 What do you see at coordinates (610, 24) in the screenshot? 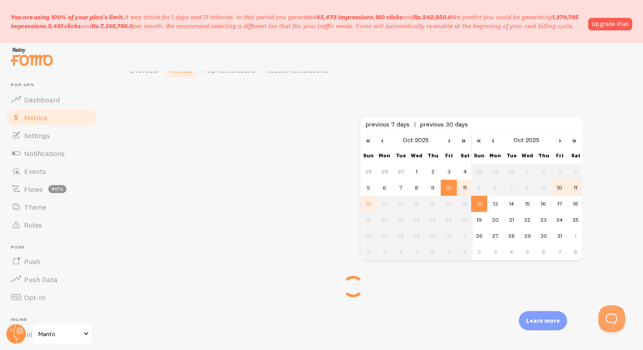
I see `a: Upgrade Plan` at bounding box center [610, 24].